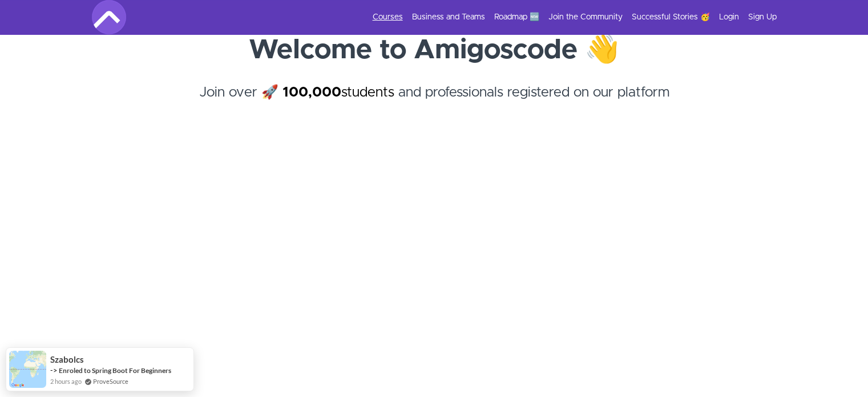 The height and width of the screenshot is (397, 868). I want to click on a: Join the Community, so click(586, 17).